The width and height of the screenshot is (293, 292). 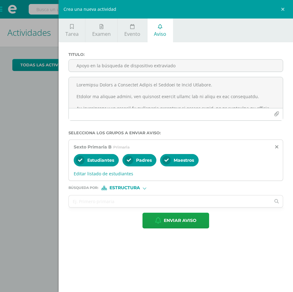 I want to click on button: Enviar aviso, so click(x=176, y=220).